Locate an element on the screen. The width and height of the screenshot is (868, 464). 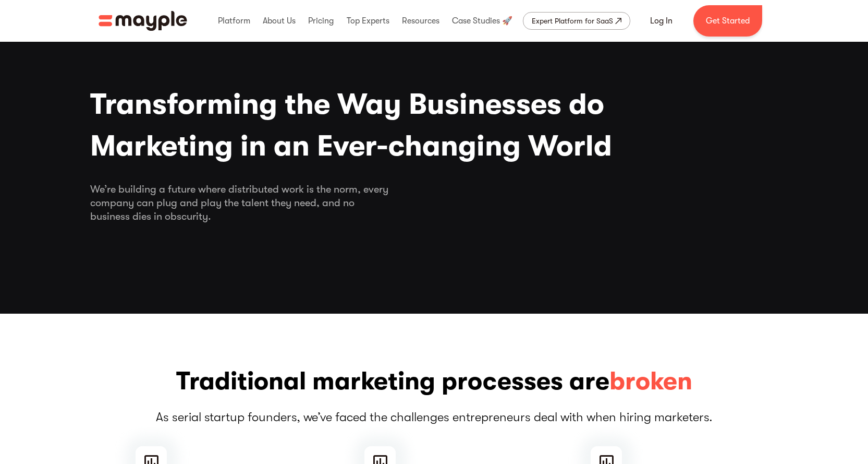
a: Log In is located at coordinates (661, 21).